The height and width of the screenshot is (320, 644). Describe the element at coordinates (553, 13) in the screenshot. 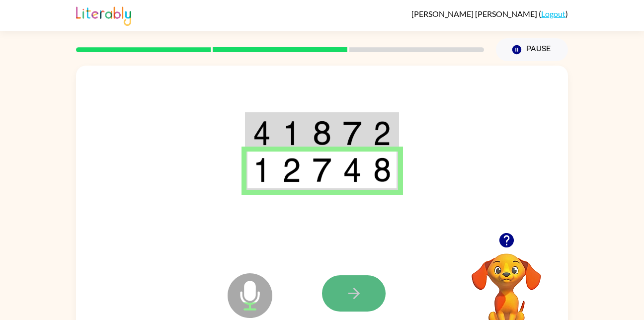

I see `a: Logout` at that location.